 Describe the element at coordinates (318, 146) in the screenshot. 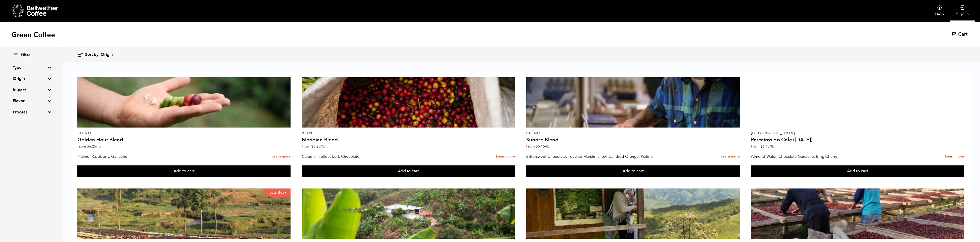

I see `bdi: 6.20` at that location.